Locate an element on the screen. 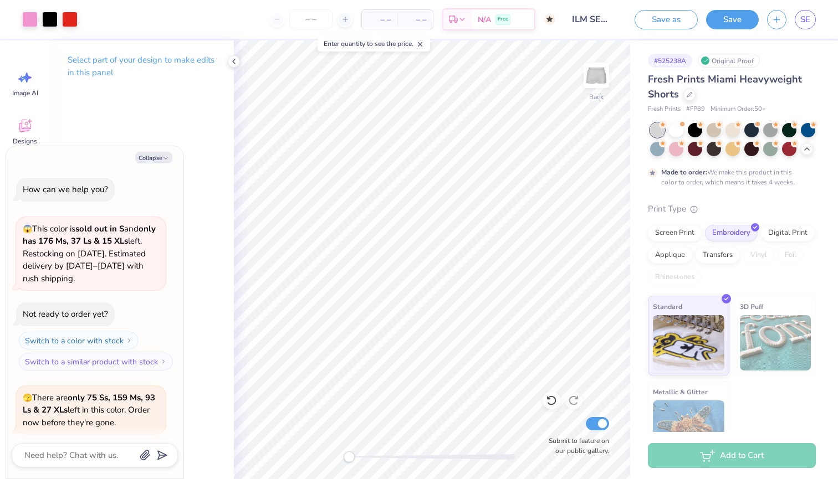  div: Back is located at coordinates (596, 97).